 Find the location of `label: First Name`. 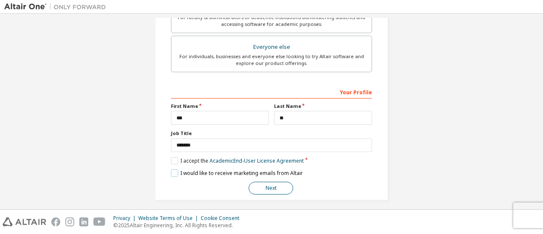

label: First Name is located at coordinates (220, 106).